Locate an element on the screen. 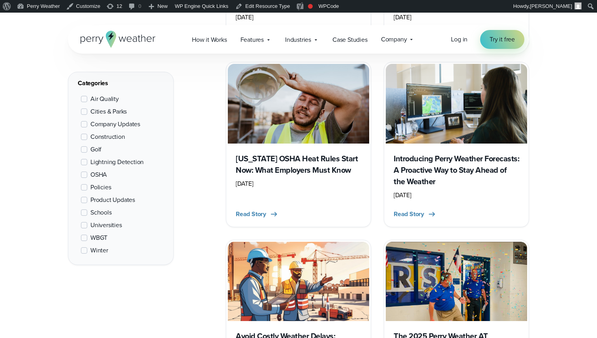  a: Log in is located at coordinates (459, 39).